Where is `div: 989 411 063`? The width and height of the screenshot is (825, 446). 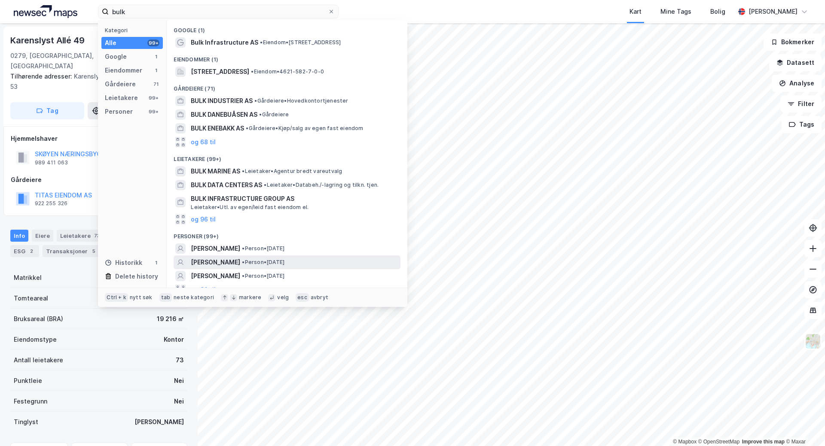 div: 989 411 063 is located at coordinates (51, 163).